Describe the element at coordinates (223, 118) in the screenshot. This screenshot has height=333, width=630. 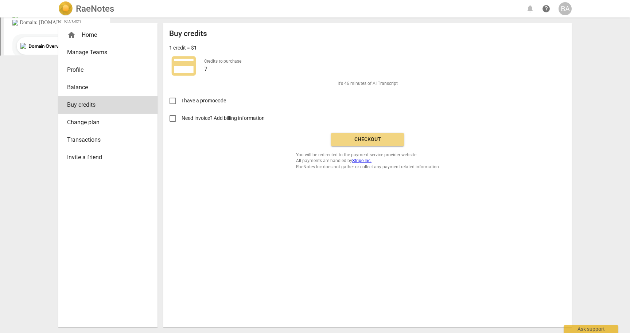
I see `span: Need invoice? Add billing information` at that location.